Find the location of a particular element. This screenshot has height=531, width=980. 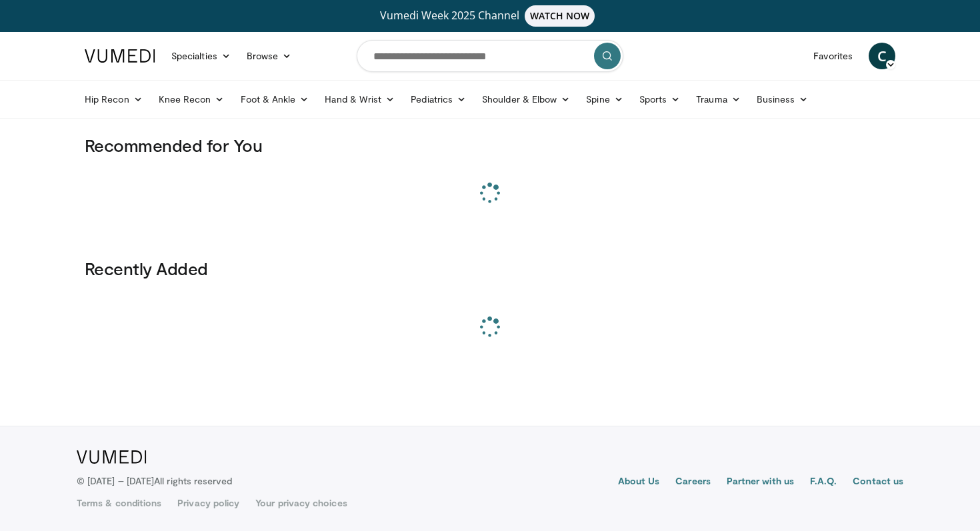

a: Browse is located at coordinates (269, 56).